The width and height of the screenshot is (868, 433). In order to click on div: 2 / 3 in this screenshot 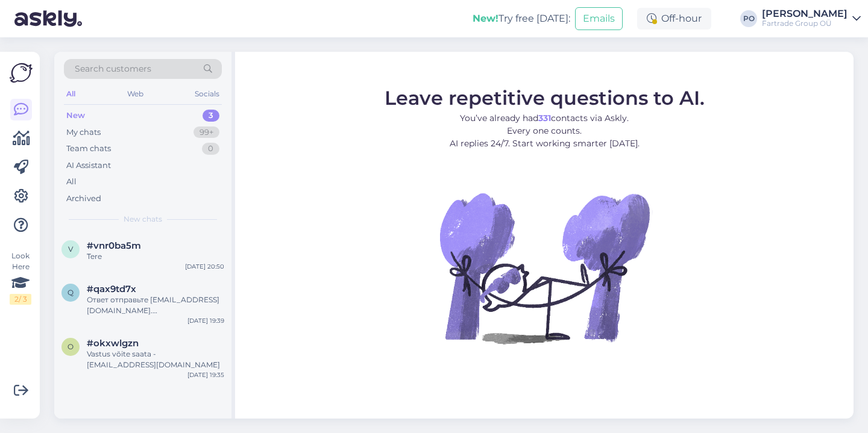, I will do `click(21, 300)`.